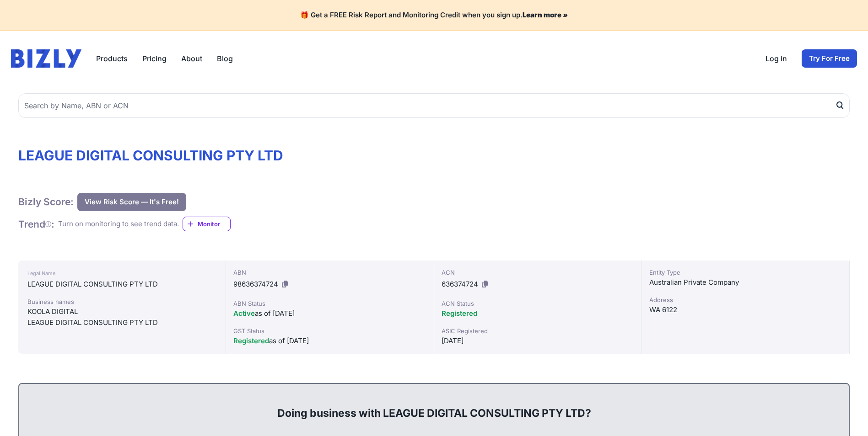 The height and width of the screenshot is (436, 868). I want to click on span: 636374724, so click(460, 284).